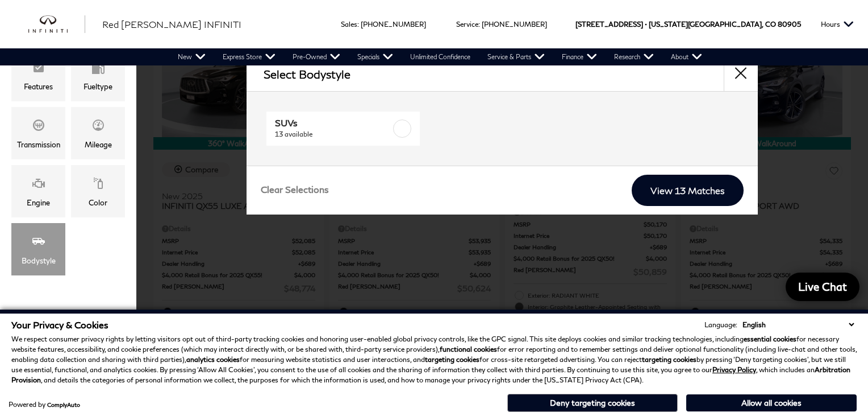  I want to click on a: Live Chat, so click(823, 286).